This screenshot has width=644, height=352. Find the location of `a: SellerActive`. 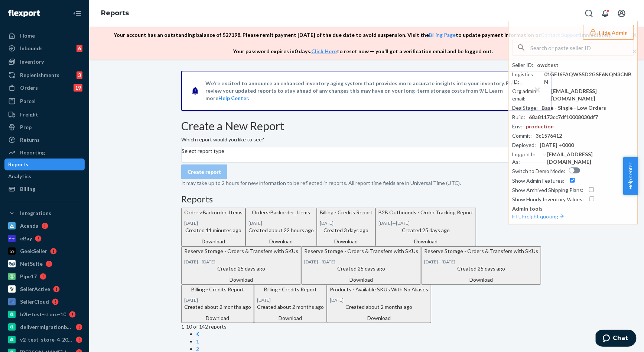

a: SellerActive is located at coordinates (44, 289).